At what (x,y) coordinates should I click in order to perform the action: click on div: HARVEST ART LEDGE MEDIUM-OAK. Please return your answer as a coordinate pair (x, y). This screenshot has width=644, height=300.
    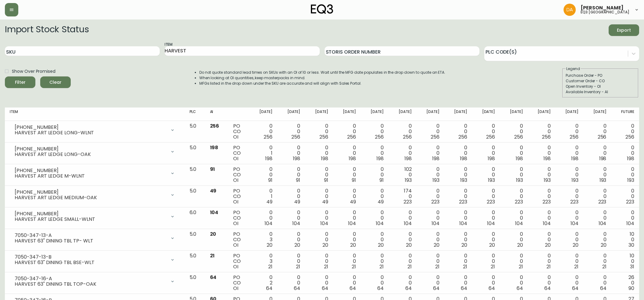
    Looking at the image, I should click on (90, 198).